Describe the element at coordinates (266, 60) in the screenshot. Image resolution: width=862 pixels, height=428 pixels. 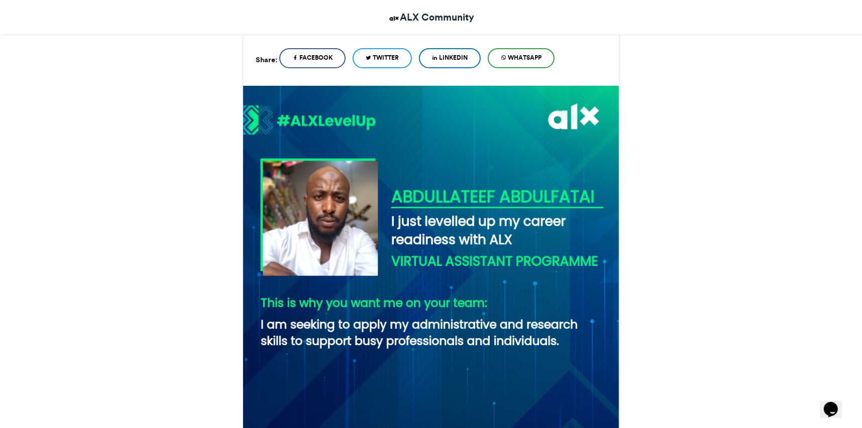
I see `h5: Share:` at that location.